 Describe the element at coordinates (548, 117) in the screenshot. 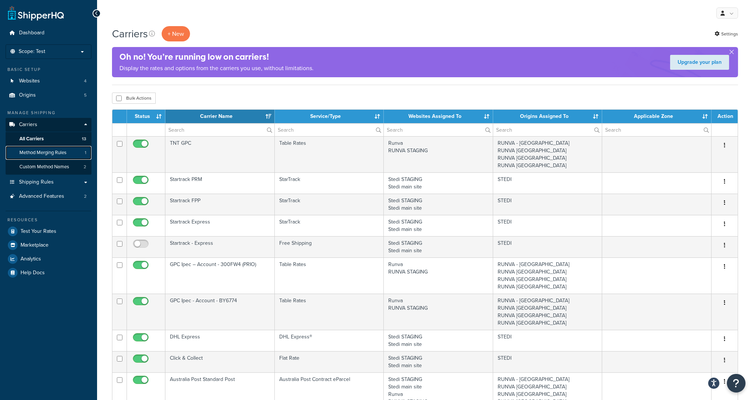

I see `th: Origins Assigned To: activate to sort column ascending` at that location.